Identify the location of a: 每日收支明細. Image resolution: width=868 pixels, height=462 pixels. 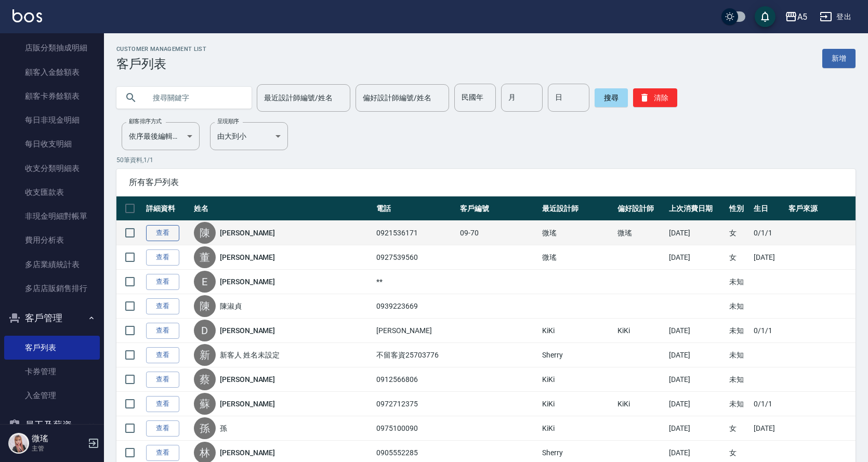
(52, 144).